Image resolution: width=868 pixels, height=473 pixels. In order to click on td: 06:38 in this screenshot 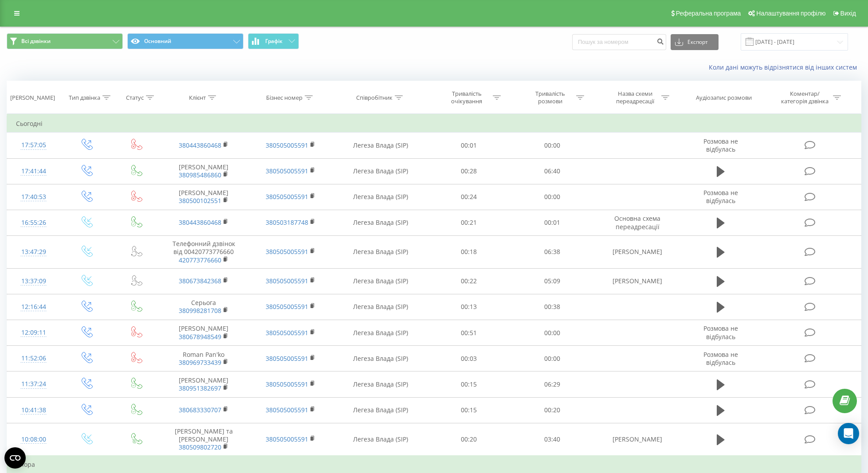, I will do `click(552, 252)`.